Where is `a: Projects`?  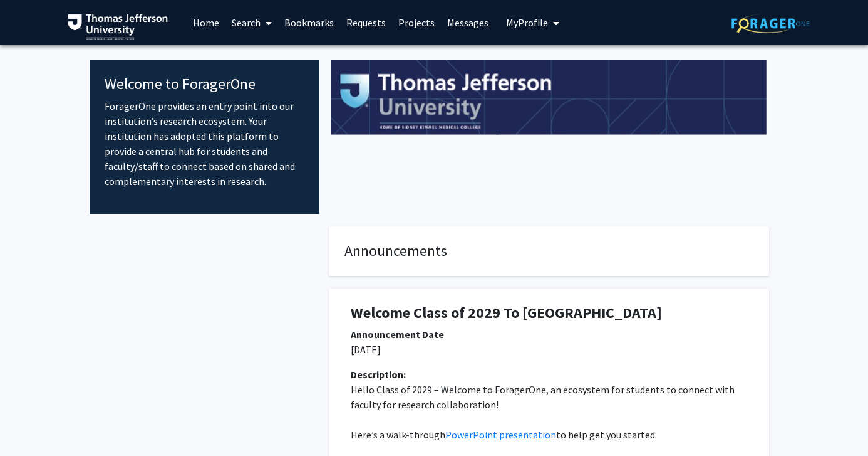 a: Projects is located at coordinates (417, 23).